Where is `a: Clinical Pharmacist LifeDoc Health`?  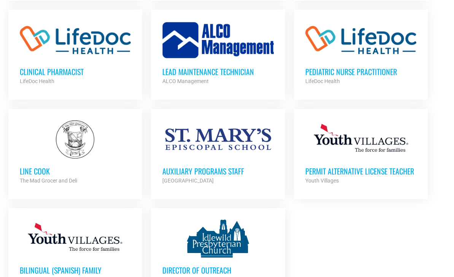 a: Clinical Pharmacist LifeDoc Health is located at coordinates (75, 53).